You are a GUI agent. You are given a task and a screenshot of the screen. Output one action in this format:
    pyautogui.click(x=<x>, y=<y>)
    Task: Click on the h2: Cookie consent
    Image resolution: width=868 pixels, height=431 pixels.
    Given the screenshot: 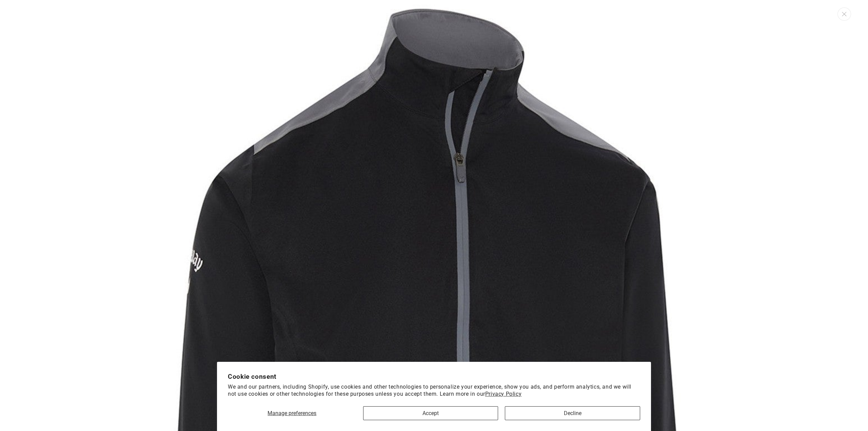 What is the action you would take?
    pyautogui.click(x=434, y=377)
    